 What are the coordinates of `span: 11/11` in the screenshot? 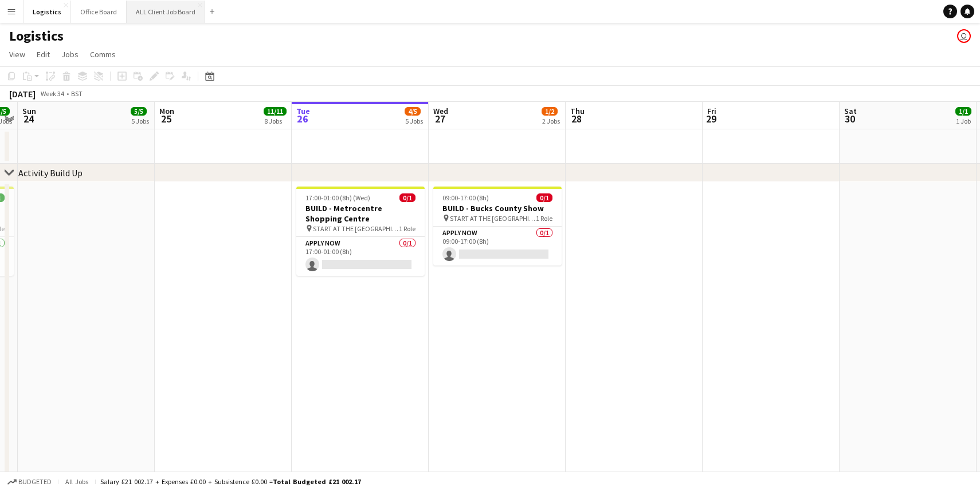 It's located at (275, 111).